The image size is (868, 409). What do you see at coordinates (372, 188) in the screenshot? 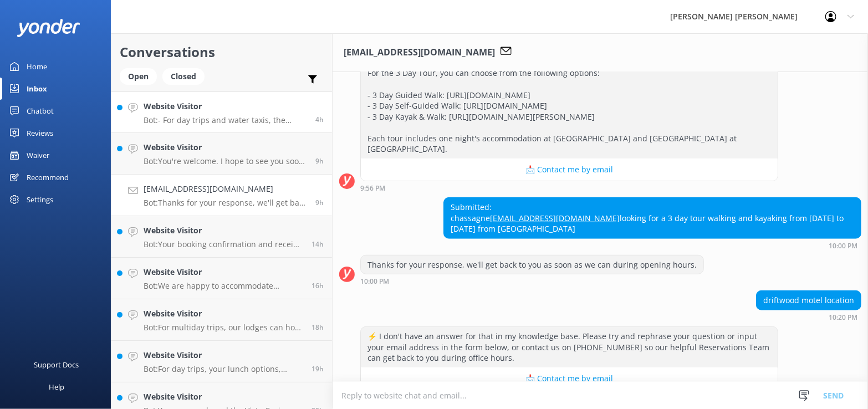
I see `strong: 9:56 PM` at bounding box center [372, 188].